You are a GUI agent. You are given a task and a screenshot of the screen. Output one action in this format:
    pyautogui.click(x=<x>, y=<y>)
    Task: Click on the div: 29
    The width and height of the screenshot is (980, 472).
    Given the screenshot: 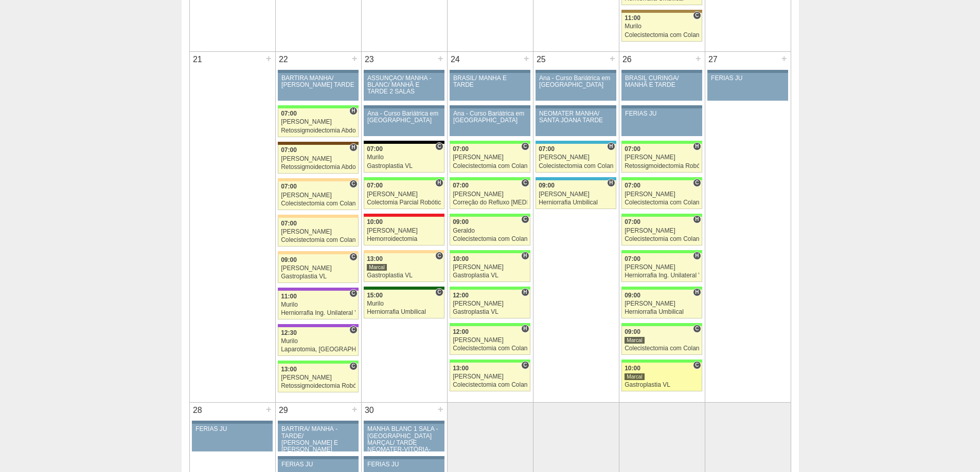 What is the action you would take?
    pyautogui.click(x=283, y=411)
    